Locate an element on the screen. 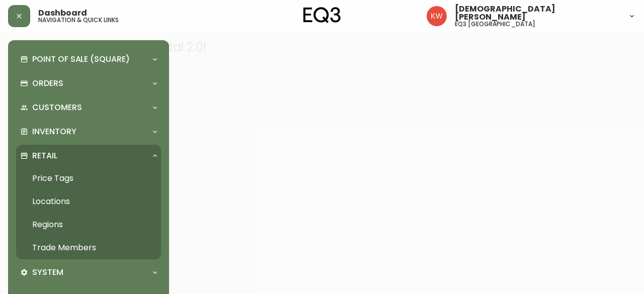  a: Trade Members is located at coordinates (88, 248).